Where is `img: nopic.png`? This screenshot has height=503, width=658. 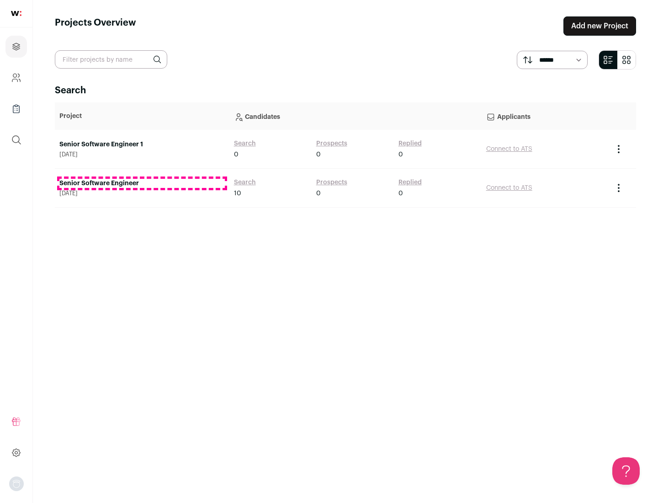
img: nopic.png is located at coordinates (16, 484).